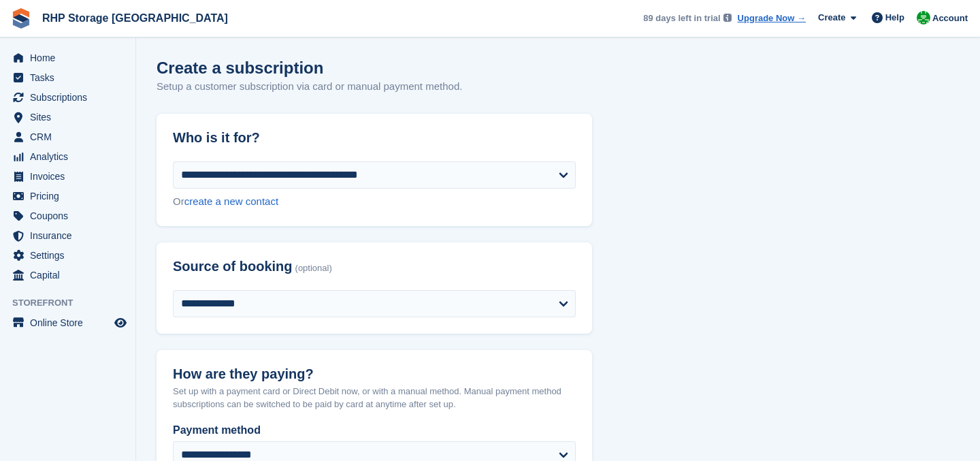  Describe the element at coordinates (120, 323) in the screenshot. I see `a: Preview store` at that location.